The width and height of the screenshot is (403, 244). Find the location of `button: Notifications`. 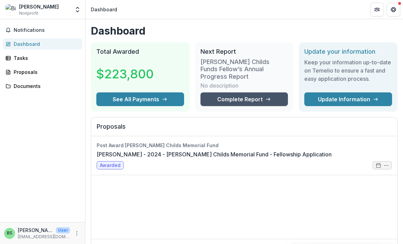

button: Notifications is located at coordinates (42, 30).